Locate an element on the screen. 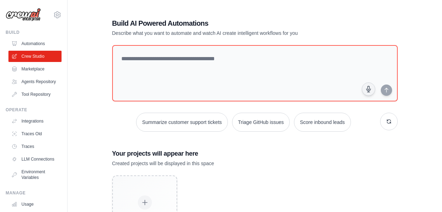 This screenshot has height=212, width=442. a: Environment Variables is located at coordinates (35, 174).